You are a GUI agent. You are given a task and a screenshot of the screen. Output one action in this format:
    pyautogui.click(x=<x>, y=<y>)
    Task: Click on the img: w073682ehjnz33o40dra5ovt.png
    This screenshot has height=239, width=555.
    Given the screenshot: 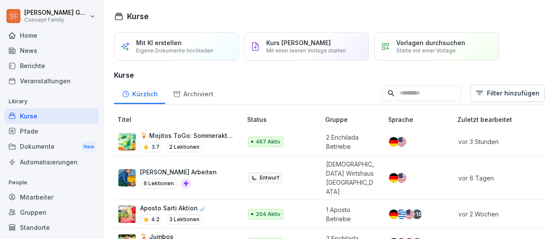 What is the action you would take?
    pyautogui.click(x=127, y=142)
    